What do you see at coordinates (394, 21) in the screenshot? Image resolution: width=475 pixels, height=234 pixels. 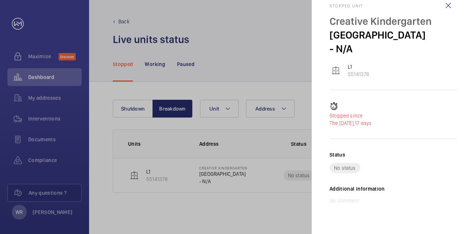 I see `p: Creative Kindergarten` at bounding box center [394, 21].